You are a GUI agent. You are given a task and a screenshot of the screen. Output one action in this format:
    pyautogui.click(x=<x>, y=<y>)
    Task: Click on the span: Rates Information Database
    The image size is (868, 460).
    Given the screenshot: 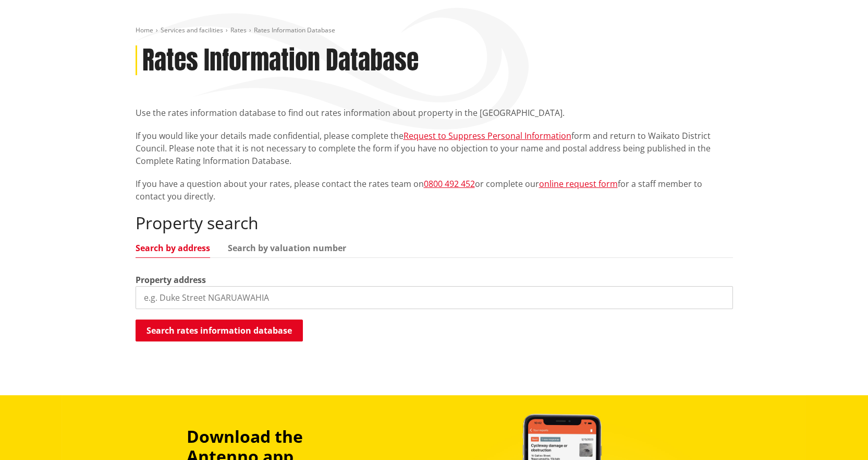 What is the action you would take?
    pyautogui.click(x=294, y=30)
    